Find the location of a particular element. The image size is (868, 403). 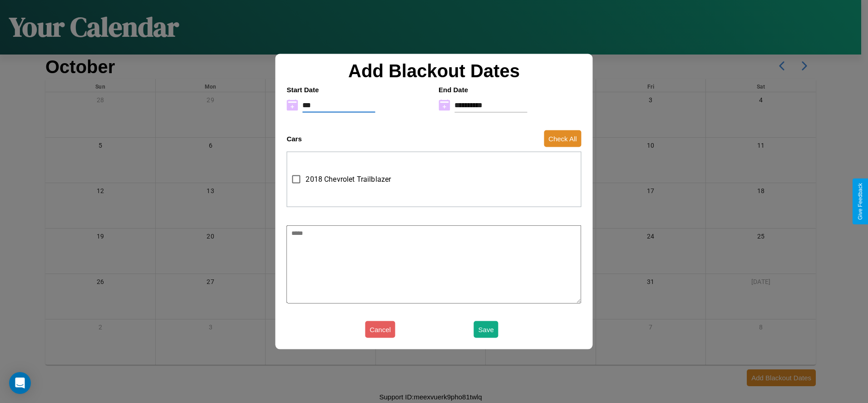

div: Open Intercom Messenger is located at coordinates (20, 383).